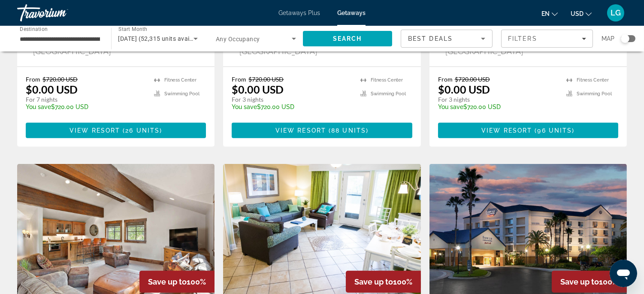 The width and height of the screenshot is (644, 294). Describe the element at coordinates (523, 39) in the screenshot. I see `span: Filters` at that location.